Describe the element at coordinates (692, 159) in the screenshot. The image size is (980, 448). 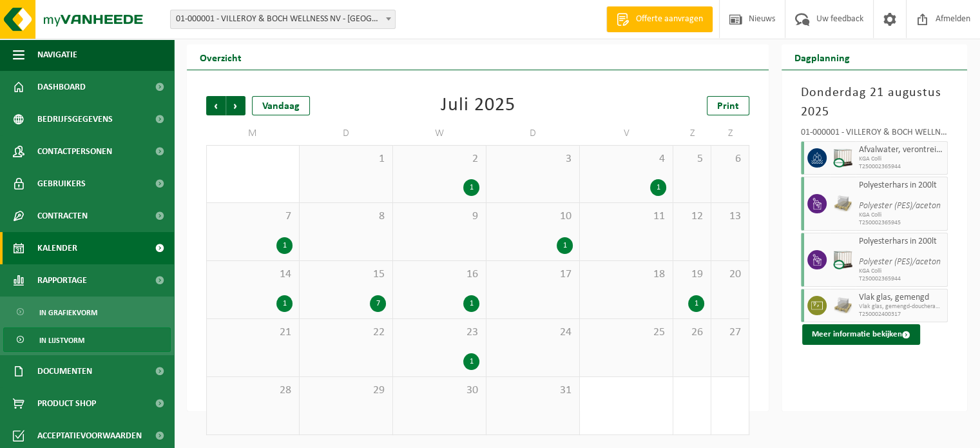
I see `span: 5` at that location.